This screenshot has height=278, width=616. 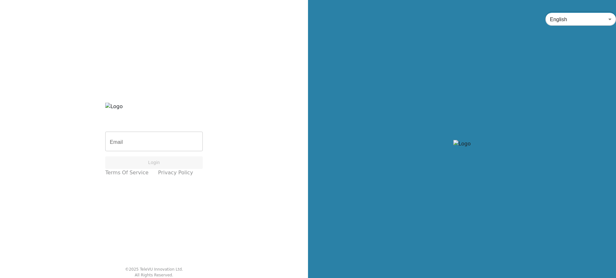 I want to click on div: © 2025 TeleVU Innovation Ltd., so click(x=154, y=269).